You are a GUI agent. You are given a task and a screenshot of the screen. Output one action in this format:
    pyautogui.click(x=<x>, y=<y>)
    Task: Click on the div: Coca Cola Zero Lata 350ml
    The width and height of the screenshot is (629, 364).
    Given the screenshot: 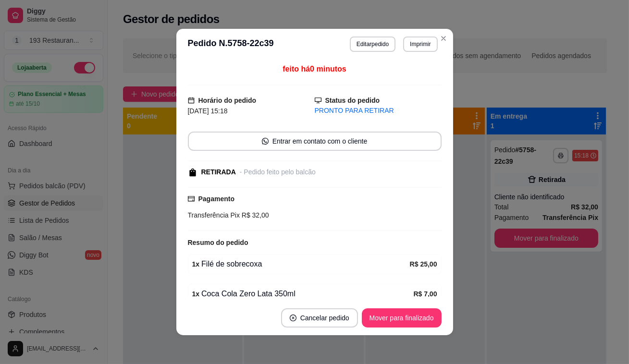 What is the action you would take?
    pyautogui.click(x=303, y=294)
    